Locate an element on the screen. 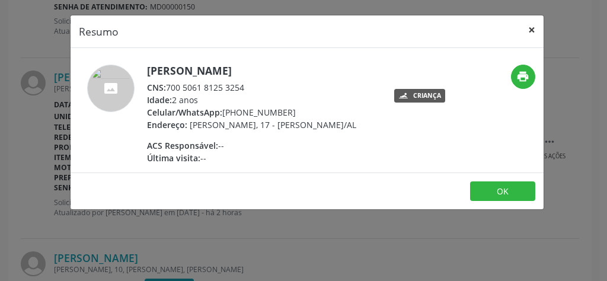 This screenshot has width=607, height=281. span: Celular/WhatsApp: is located at coordinates (184, 112).